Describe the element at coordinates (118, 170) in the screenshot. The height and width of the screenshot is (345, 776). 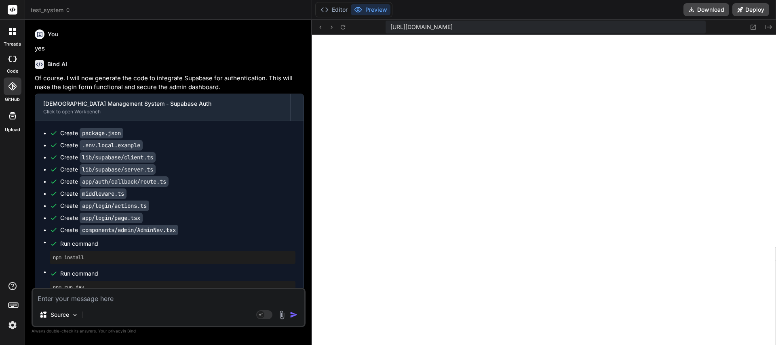
I see `code: lib/supabase/server.ts` at that location.